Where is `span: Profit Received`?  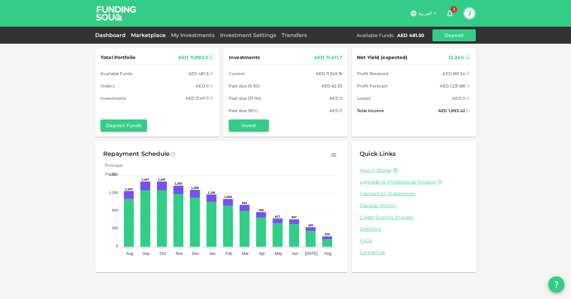
span: Profit Received is located at coordinates (373, 74).